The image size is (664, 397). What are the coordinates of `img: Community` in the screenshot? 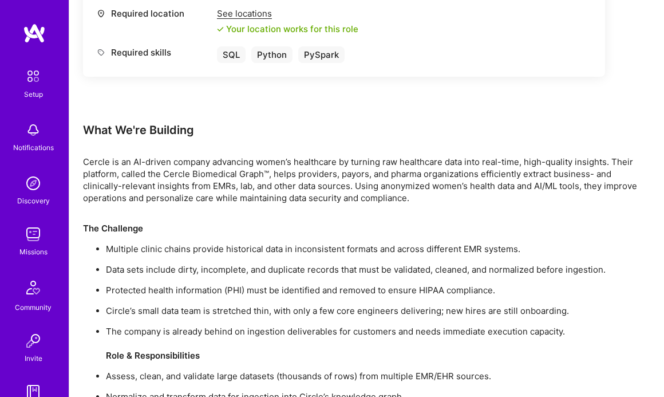 It's located at (33, 288).